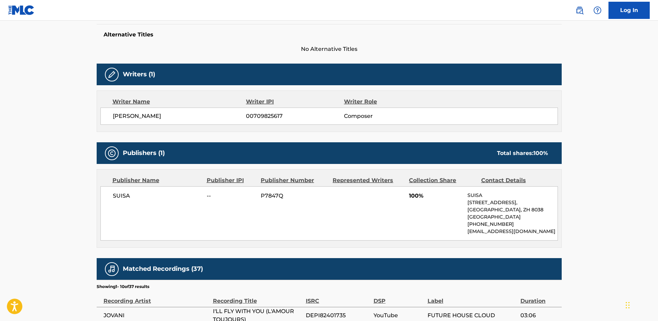 This screenshot has width=658, height=321. What do you see at coordinates (399, 298) in the screenshot?
I see `div: DSP` at bounding box center [399, 298].